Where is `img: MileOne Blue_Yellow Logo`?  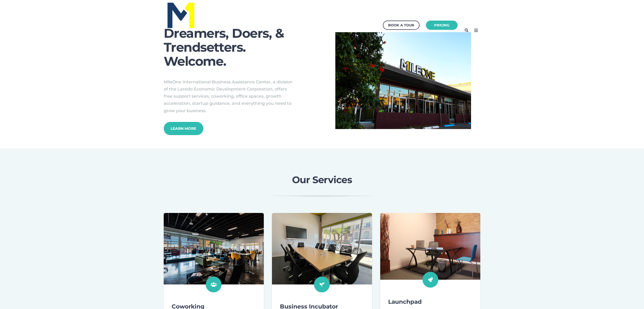
img: MileOne Blue_Yellow Logo is located at coordinates (181, 15).